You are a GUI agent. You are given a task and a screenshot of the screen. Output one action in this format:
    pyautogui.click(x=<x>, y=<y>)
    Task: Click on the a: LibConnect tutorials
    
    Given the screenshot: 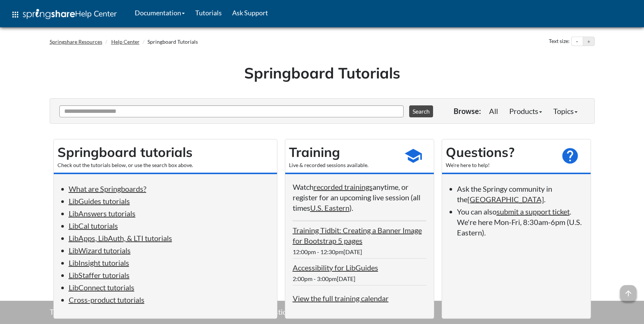 What is the action you would take?
    pyautogui.click(x=102, y=287)
    